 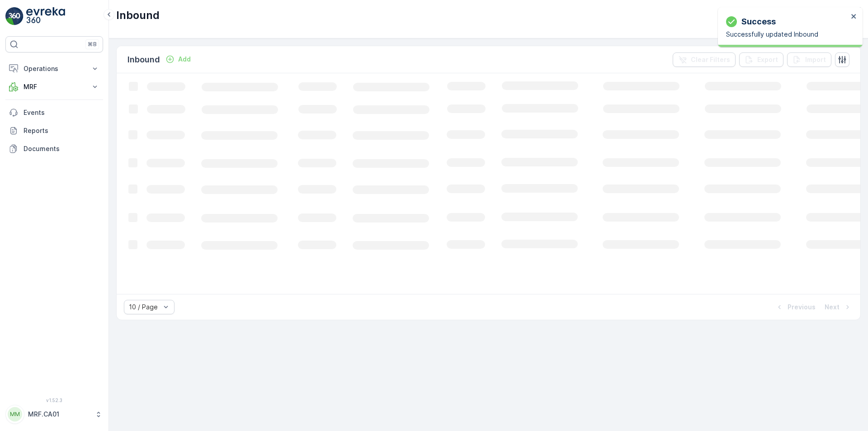 I want to click on p: Export, so click(x=768, y=60).